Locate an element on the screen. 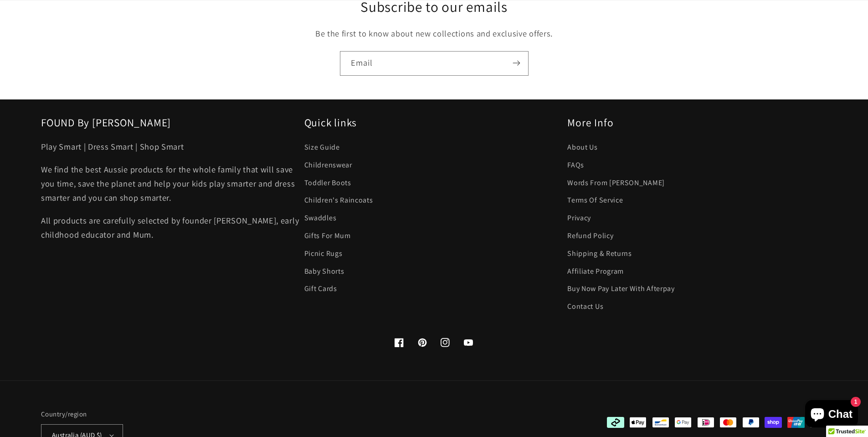  a: Baby Shorts is located at coordinates (325, 271).